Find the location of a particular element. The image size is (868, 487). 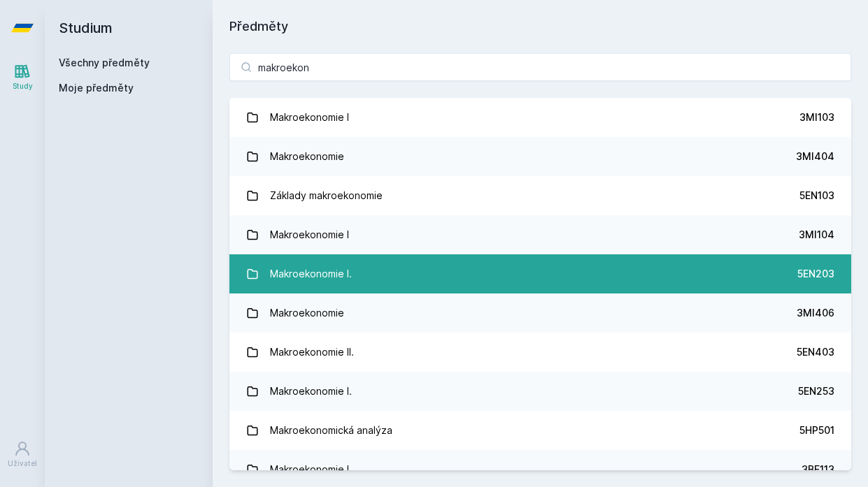

div: 3MI404 is located at coordinates (815, 157).